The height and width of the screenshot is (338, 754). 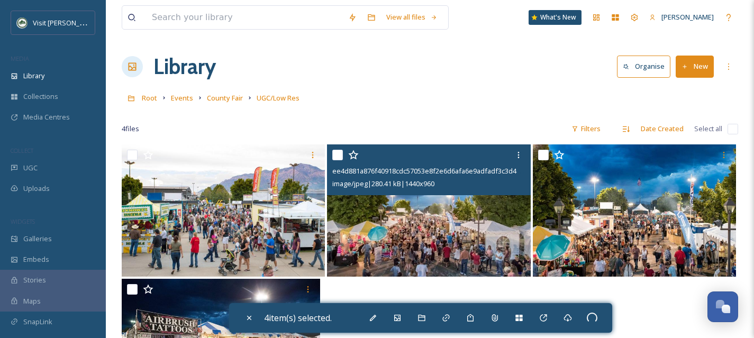 I want to click on div: Filters, so click(x=586, y=129).